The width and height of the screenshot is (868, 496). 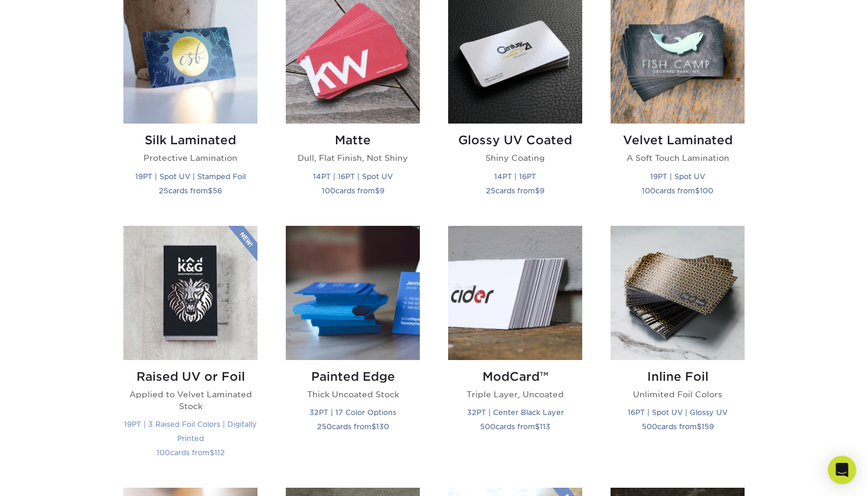 I want to click on span: 250, so click(x=324, y=426).